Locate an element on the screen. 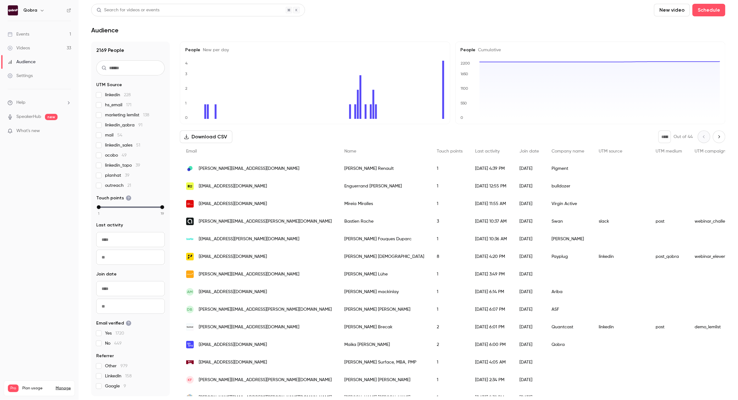 Image resolution: width=738 pixels, height=400 pixels. div: max is located at coordinates (162, 207).